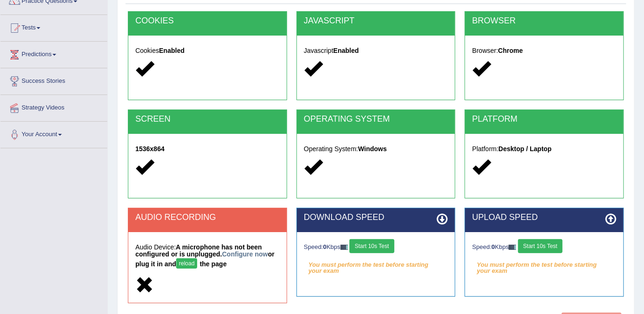 The width and height of the screenshot is (644, 314). What do you see at coordinates (245, 254) in the screenshot?
I see `a: Configure now` at bounding box center [245, 254].